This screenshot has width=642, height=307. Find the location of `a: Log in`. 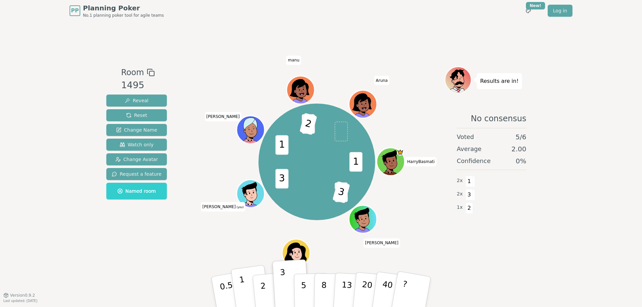

a: Log in is located at coordinates (560, 11).